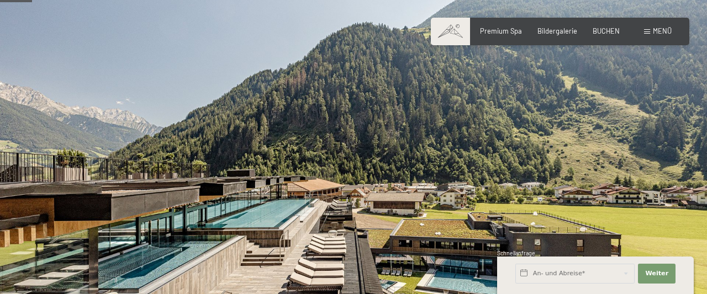 The image size is (707, 294). Describe the element at coordinates (606, 31) in the screenshot. I see `span: BUCHEN` at that location.